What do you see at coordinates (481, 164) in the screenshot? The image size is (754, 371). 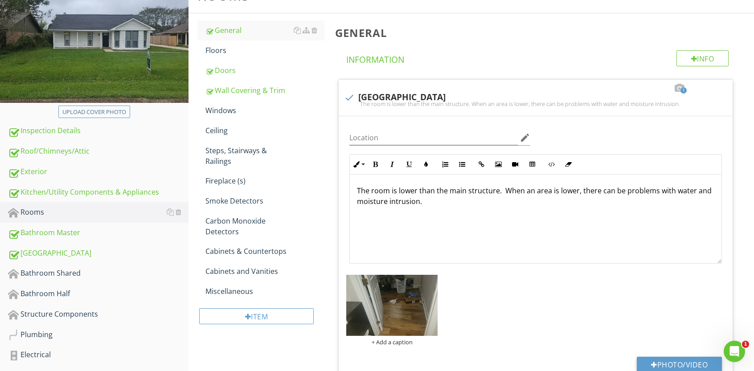 I see `button: Insert Link (Ctrl+K)` at bounding box center [481, 164].